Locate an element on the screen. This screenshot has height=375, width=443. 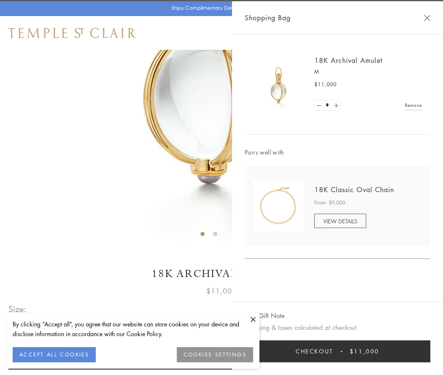
p: Enjoy Complimentary Delivery & Returns is located at coordinates (220, 8).